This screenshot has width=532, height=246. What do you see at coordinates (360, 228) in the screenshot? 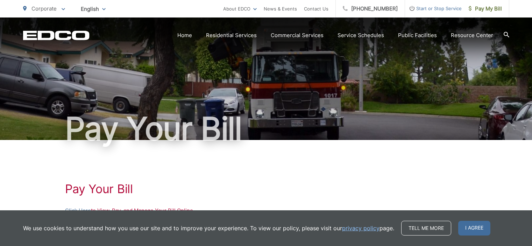
I see `a: privacy policy` at bounding box center [360, 228].